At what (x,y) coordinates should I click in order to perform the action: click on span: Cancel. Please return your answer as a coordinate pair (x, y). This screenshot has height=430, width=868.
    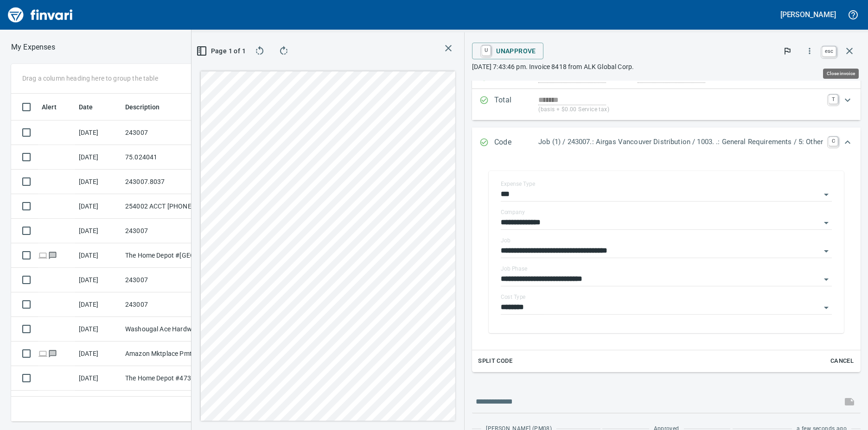
    Looking at the image, I should click on (842, 361).